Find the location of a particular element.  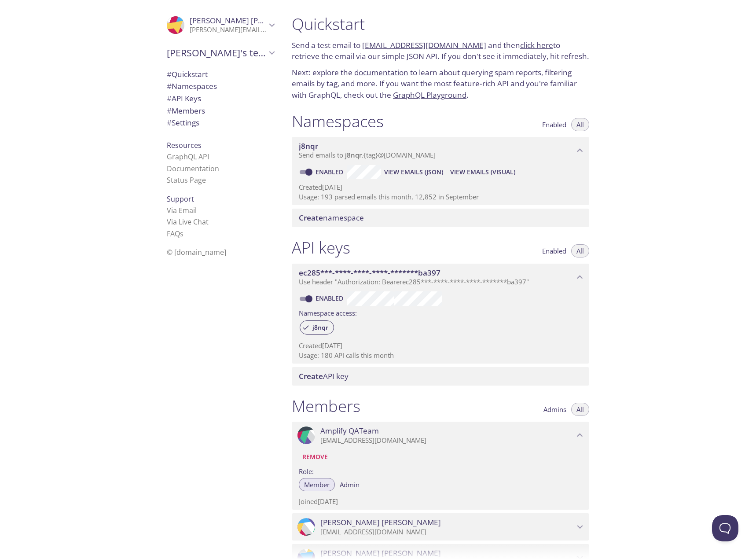

a: GraphQL API is located at coordinates (188, 157).